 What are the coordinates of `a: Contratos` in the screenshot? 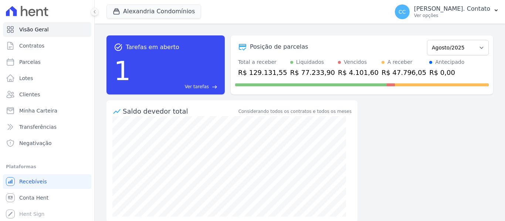 It's located at (47, 46).